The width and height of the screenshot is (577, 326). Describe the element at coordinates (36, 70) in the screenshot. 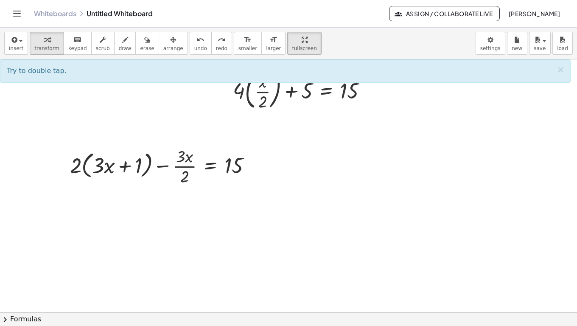

I see `span: Try to double tap.` at that location.